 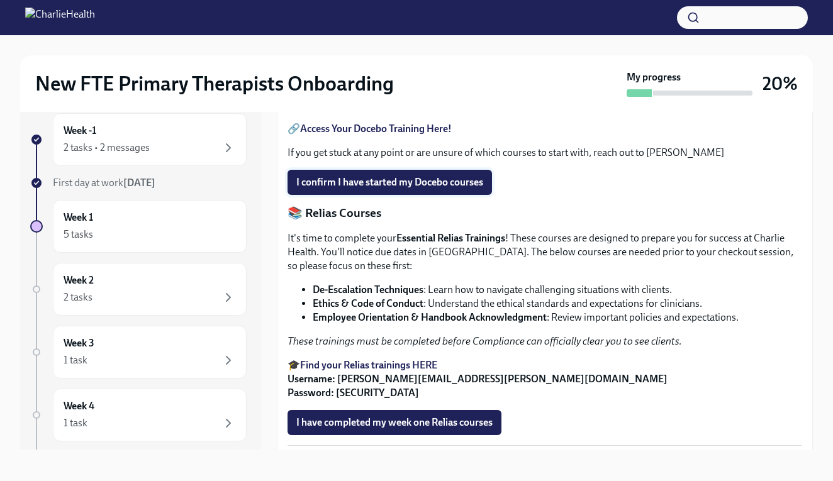 What do you see at coordinates (368, 289) in the screenshot?
I see `strong: De-Escalation Techniques` at bounding box center [368, 289].